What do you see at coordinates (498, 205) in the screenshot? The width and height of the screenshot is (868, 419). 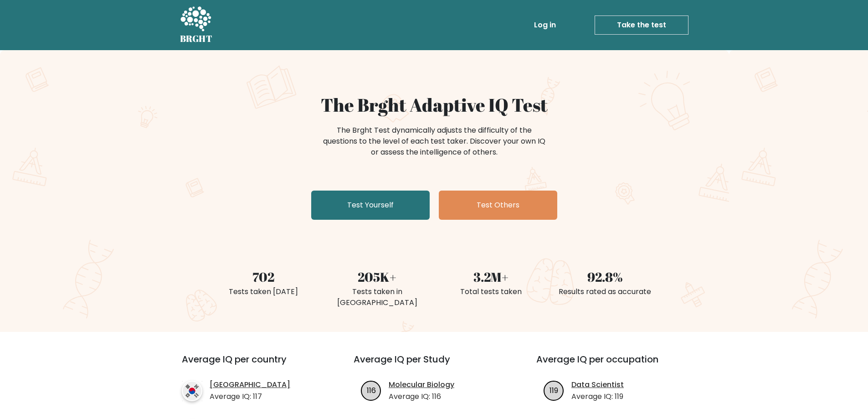 I see `a: Test Others` at bounding box center [498, 205].